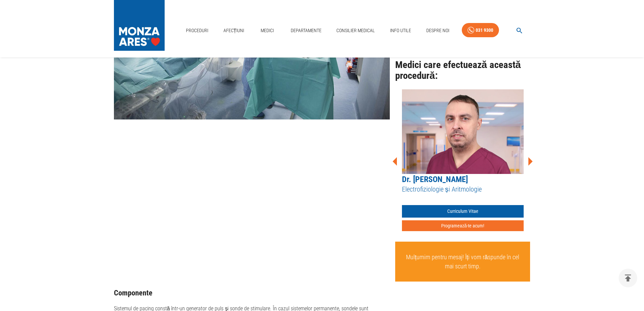  Describe the element at coordinates (463, 190) in the screenshot. I see `h5: Electrofiziologie și Aritmologie` at that location.